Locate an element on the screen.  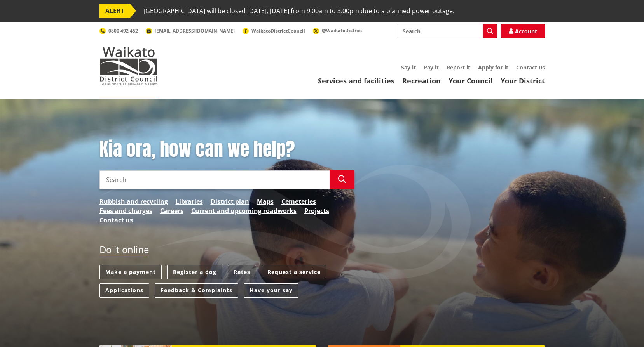
a: Your Council is located at coordinates (470, 81).